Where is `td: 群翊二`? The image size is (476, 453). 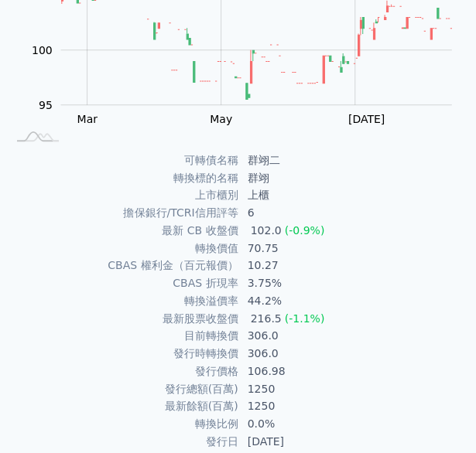
td: 群翊二 is located at coordinates (355, 160).